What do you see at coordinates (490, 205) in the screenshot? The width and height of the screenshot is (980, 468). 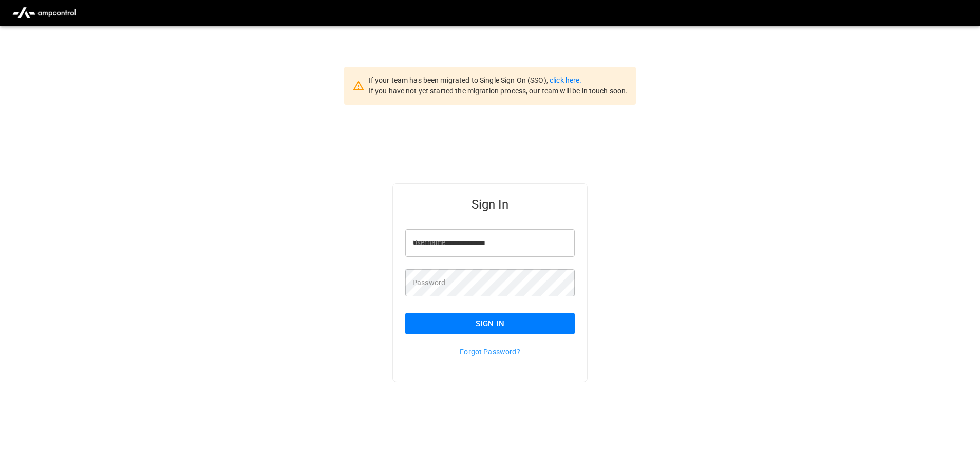 I see `h5: Sign In` at bounding box center [490, 205].